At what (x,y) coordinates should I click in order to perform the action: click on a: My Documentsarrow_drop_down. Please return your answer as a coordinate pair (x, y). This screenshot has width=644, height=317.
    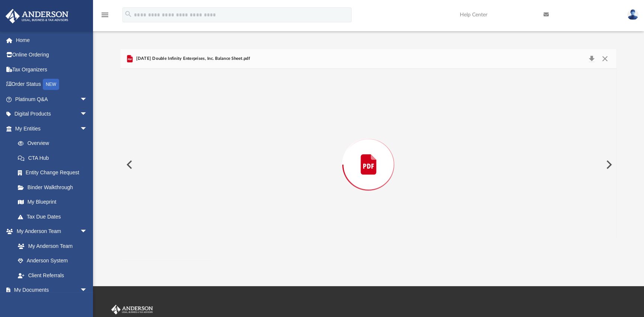
    Looking at the image, I should click on (50, 290).